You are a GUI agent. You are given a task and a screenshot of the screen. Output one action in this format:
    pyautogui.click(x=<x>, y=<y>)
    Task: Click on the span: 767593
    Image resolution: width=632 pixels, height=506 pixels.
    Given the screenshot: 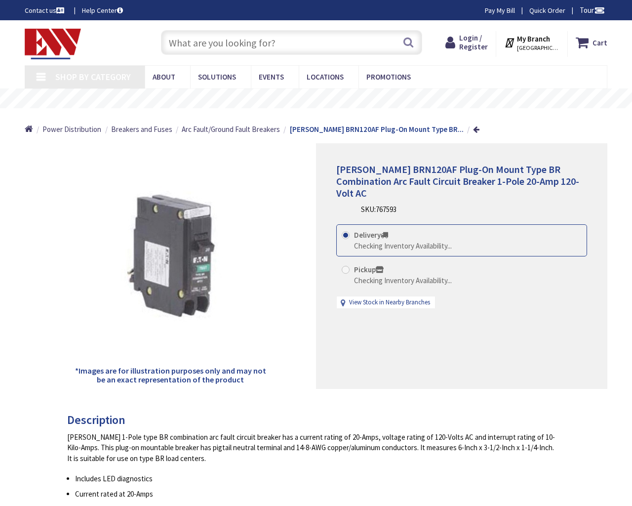 What is the action you would take?
    pyautogui.click(x=386, y=209)
    